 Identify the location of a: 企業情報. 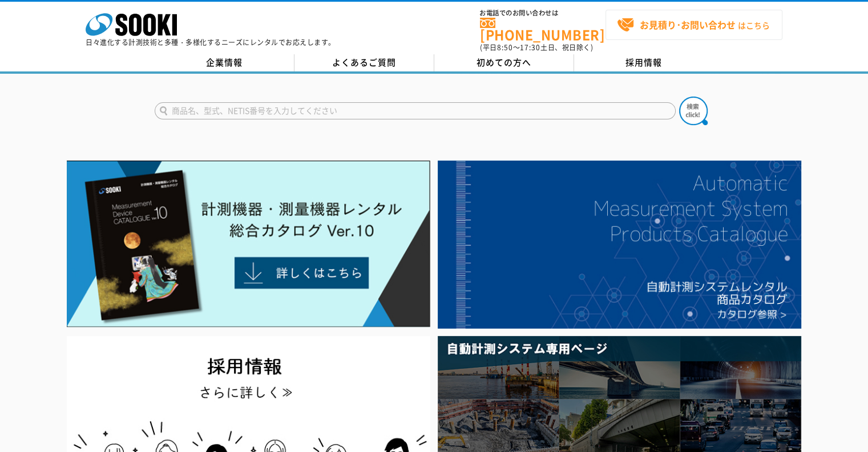
(225, 63).